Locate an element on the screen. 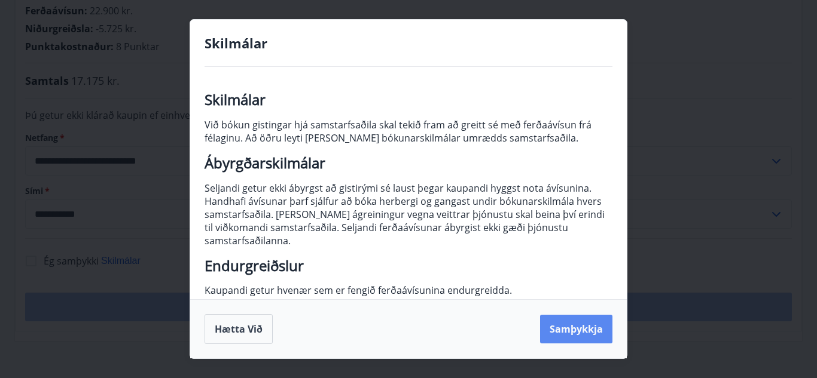  h4: Skilmálar is located at coordinates (408, 43).